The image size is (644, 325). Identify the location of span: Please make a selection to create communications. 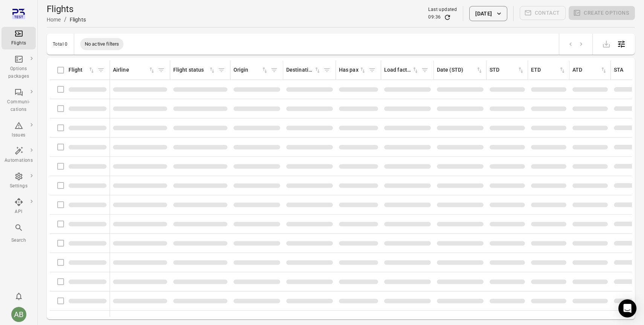
(543, 13).